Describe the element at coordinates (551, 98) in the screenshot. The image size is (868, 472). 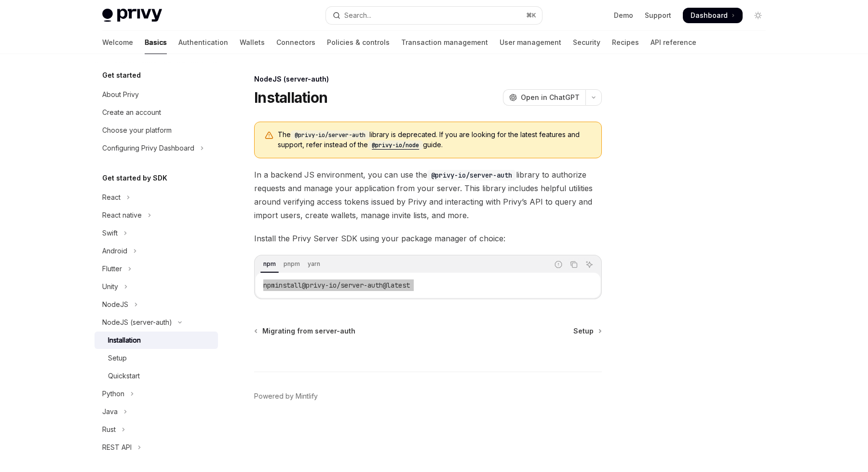
I see `span: Open in ChatGPT` at that location.